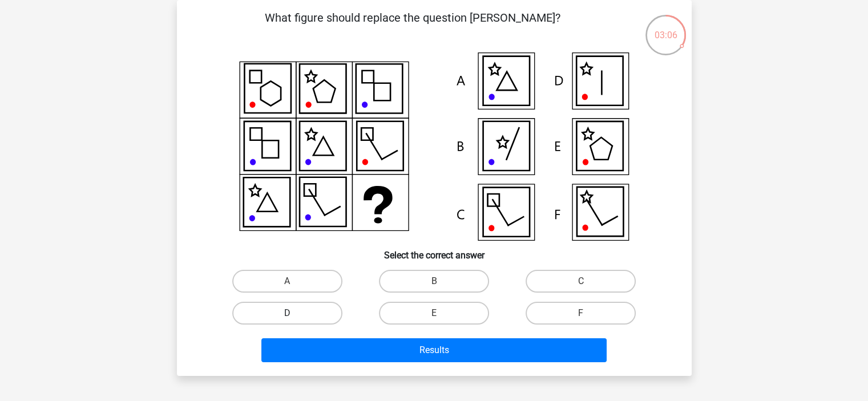  What do you see at coordinates (434, 281) in the screenshot?
I see `label: B` at bounding box center [434, 281].